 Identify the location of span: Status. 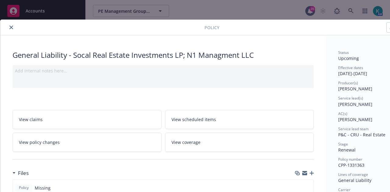
(343, 52).